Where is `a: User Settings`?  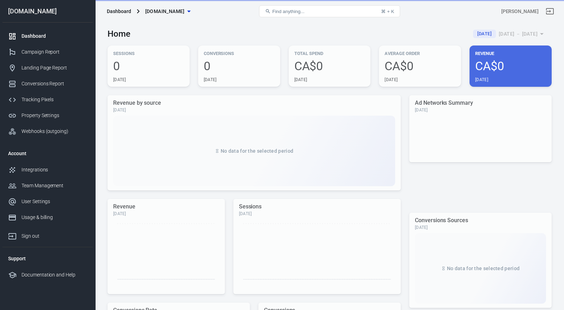
a: User Settings is located at coordinates (48, 201).